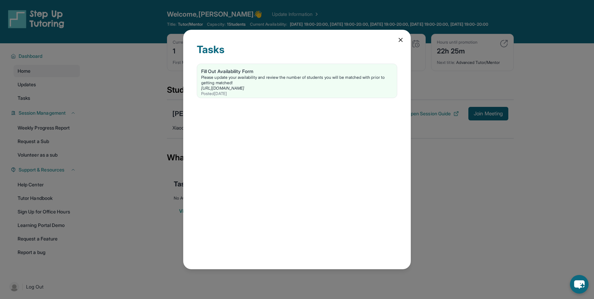  Describe the element at coordinates (579, 284) in the screenshot. I see `button: chat-button` at that location.